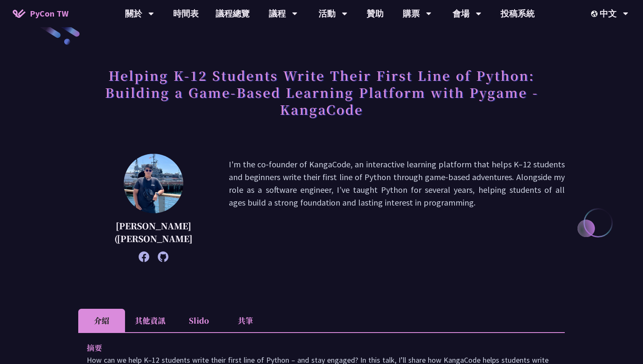 This screenshot has width=643, height=364. Describe the element at coordinates (150, 320) in the screenshot. I see `li: 其他資訊` at that location.